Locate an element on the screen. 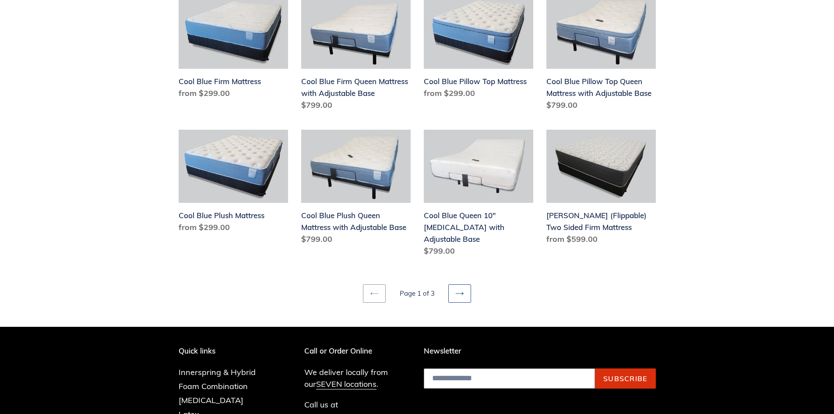 The width and height of the screenshot is (834, 414). button: Subscribe is located at coordinates (625, 378).